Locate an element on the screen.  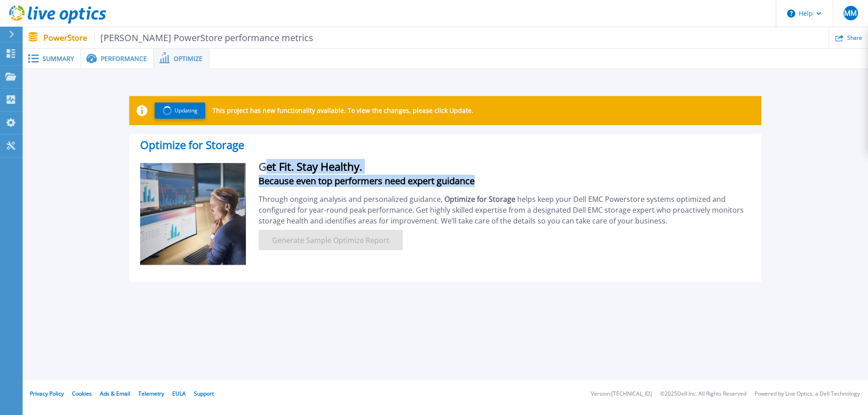
a: Support is located at coordinates (204, 393).